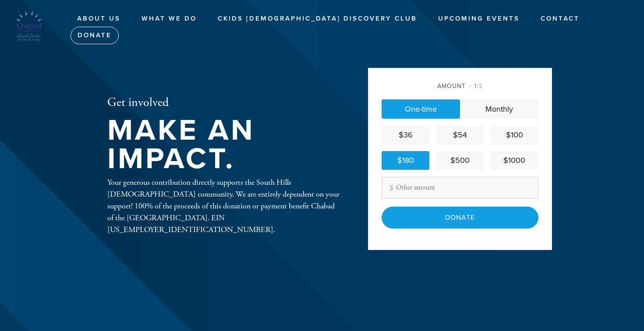  What do you see at coordinates (223, 144) in the screenshot?
I see `h1: Make an impact.` at bounding box center [223, 144].